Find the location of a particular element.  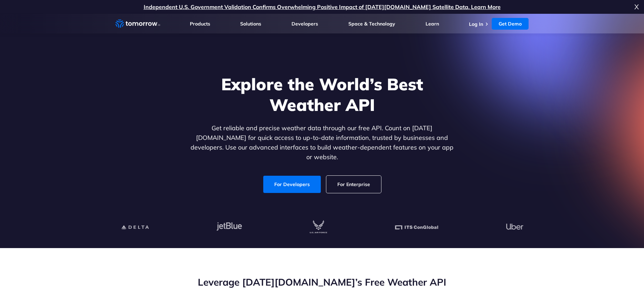

a: Get Demo is located at coordinates (510, 24).